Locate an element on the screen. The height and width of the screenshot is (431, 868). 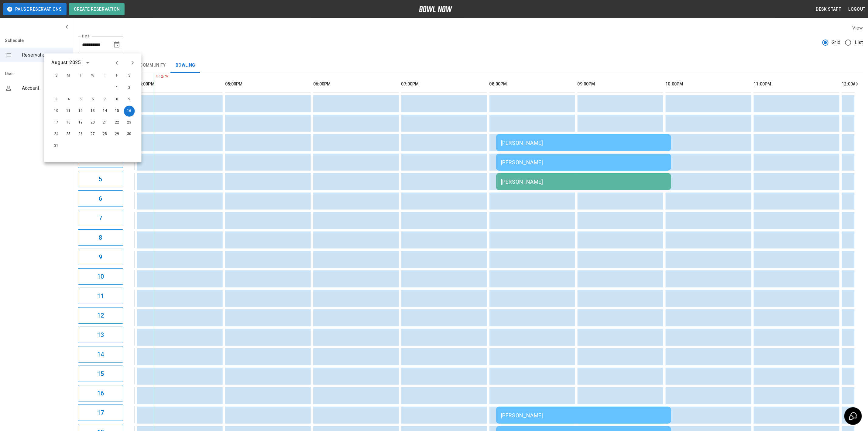
button: Previous month is located at coordinates (117, 63).